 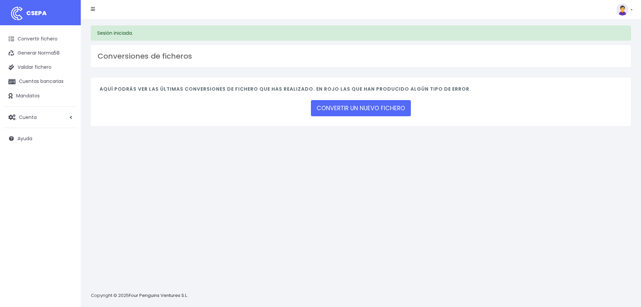 I want to click on span: Ayuda, so click(x=25, y=138).